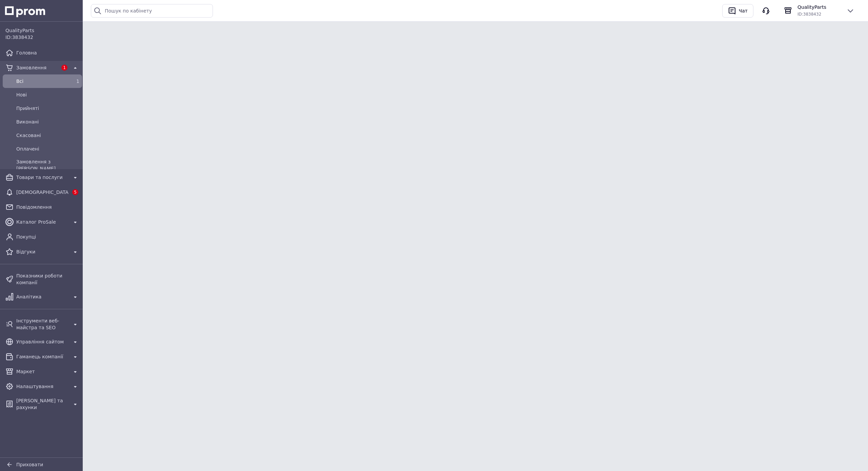 Image resolution: width=868 pixels, height=471 pixels. What do you see at coordinates (151, 11) in the screenshot?
I see `input: Пошук по кабінету` at bounding box center [151, 11].